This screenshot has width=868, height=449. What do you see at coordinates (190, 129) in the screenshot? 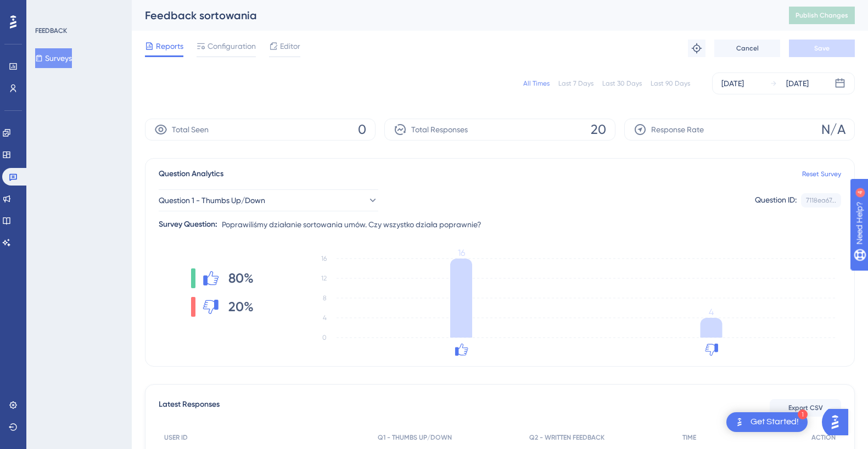
I see `span: Total Seen` at bounding box center [190, 129].